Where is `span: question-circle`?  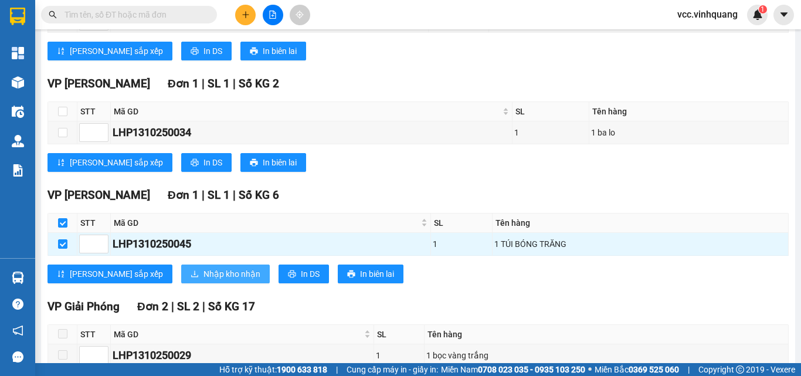 span: question-circle is located at coordinates (18, 304).